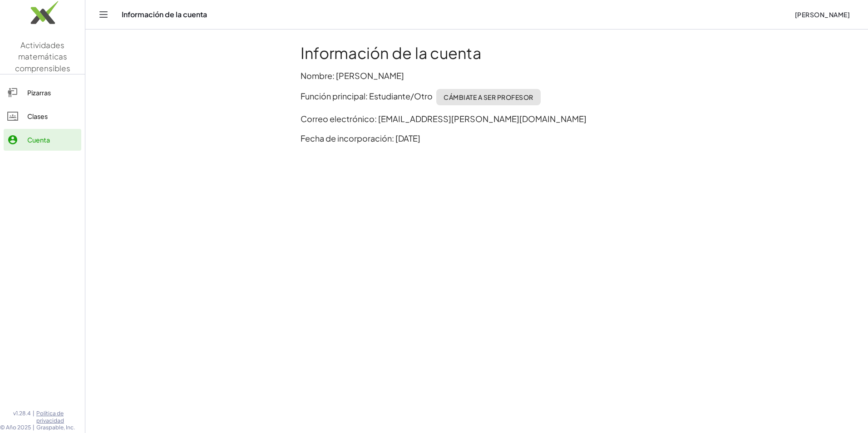 The width and height of the screenshot is (868, 433). What do you see at coordinates (477, 53) in the screenshot?
I see `h1: Información de la cuenta` at bounding box center [477, 53].